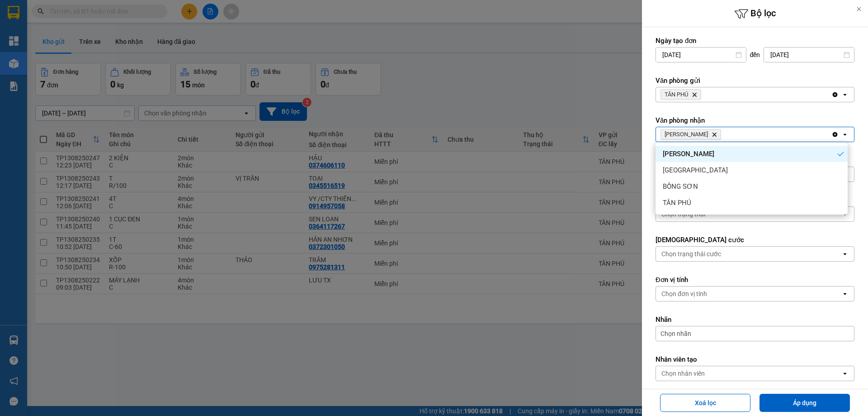 The height and width of the screenshot is (416, 868). I want to click on button: Xoá lọc, so click(705, 402).